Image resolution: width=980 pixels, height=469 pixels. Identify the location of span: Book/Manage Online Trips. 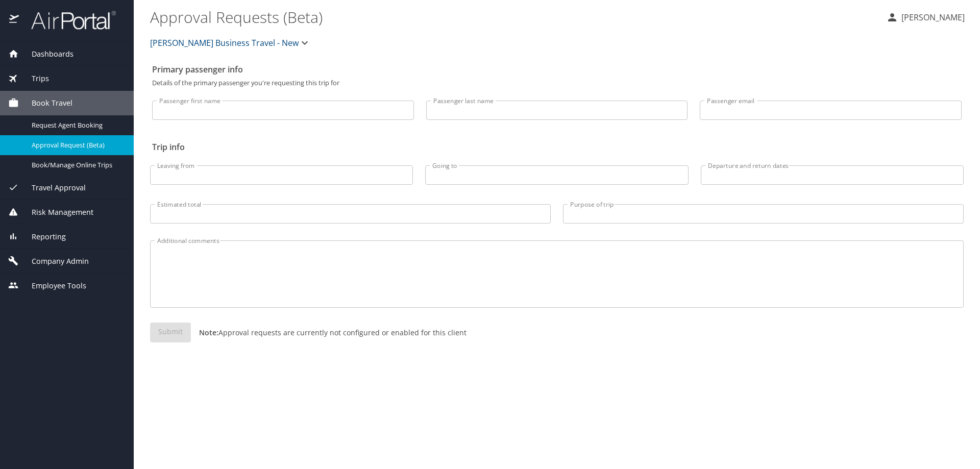
(77, 165).